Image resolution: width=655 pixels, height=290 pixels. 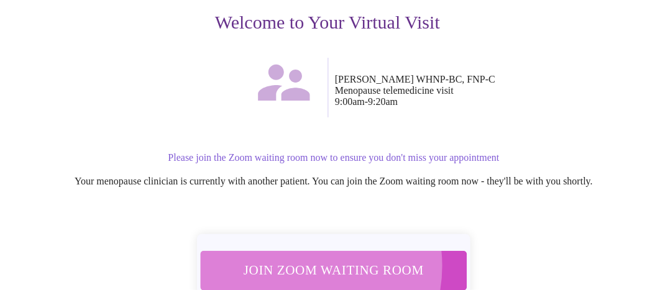 What do you see at coordinates (334, 181) in the screenshot?
I see `p: Your menopause clinician is currently with another patient. You can join the Zoom waiting room no...` at bounding box center [334, 181].